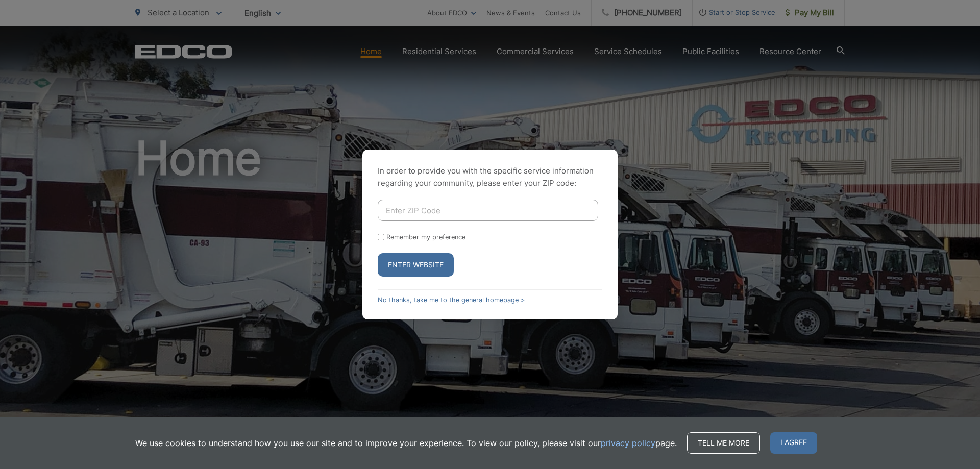 This screenshot has width=980, height=469. Describe the element at coordinates (628, 443) in the screenshot. I see `a: privacy policy` at that location.